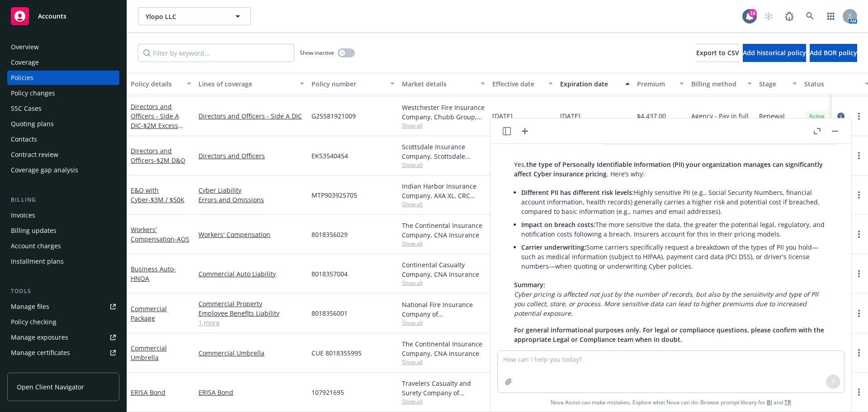  Describe the element at coordinates (24, 140) in the screenshot. I see `div: Contacts` at that location.